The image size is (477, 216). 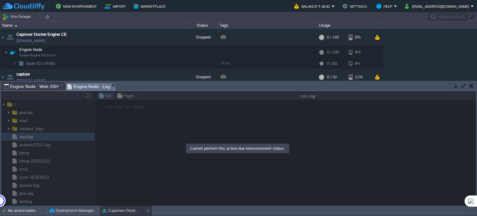 What do you see at coordinates (116, 6) in the screenshot?
I see `button: Import` at bounding box center [116, 6].